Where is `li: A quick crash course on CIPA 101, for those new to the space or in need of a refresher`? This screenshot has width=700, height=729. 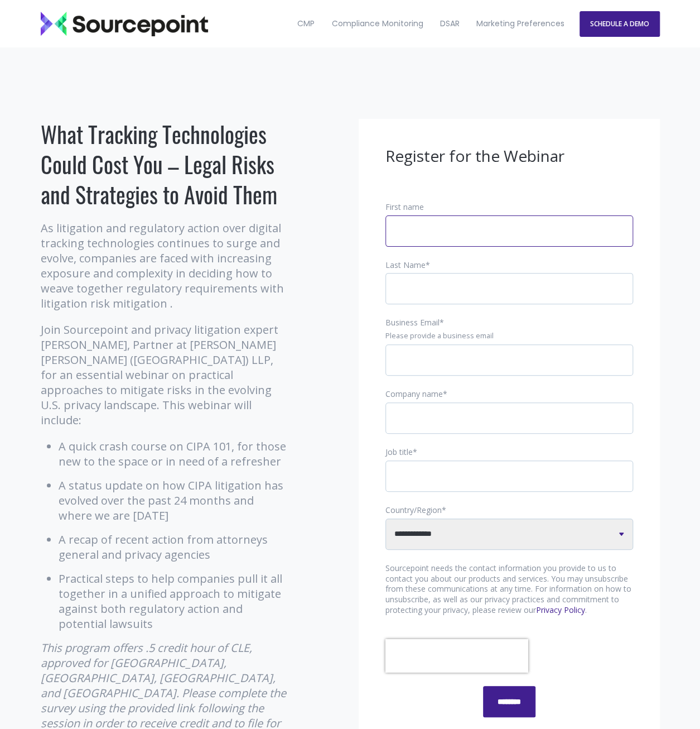 li: A quick crash course on CIPA 101, for those new to the space or in need of a refresher is located at coordinates (174, 454).